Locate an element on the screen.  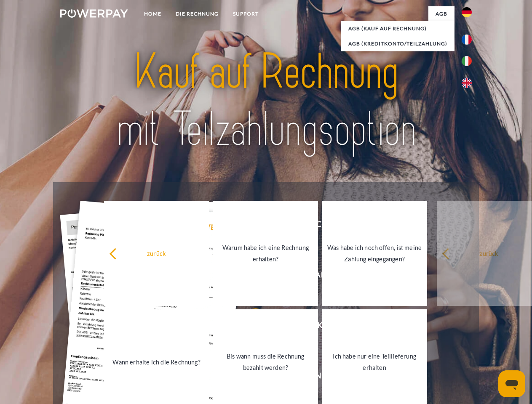
img: title-powerpay_de.svg is located at coordinates (265, 100).